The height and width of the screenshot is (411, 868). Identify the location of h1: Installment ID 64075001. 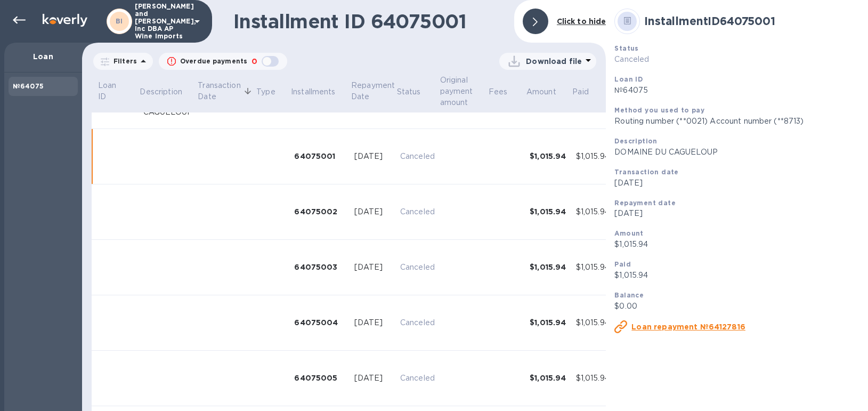
(369, 21).